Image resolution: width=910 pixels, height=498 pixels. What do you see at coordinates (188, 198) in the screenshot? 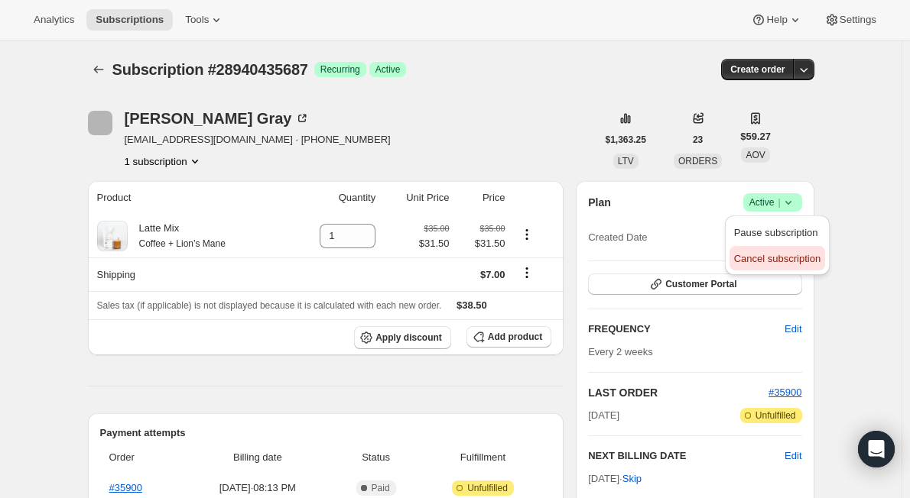
I see `th: Product` at bounding box center [188, 198].